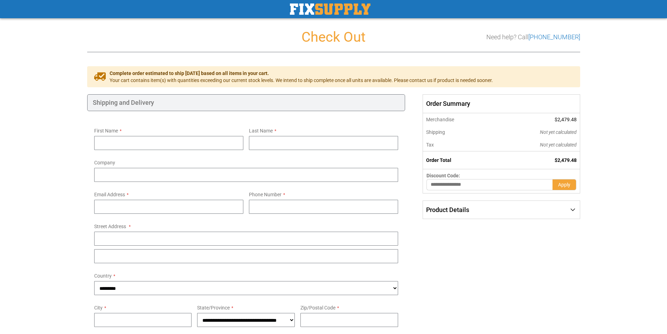 The width and height of the screenshot is (667, 334). I want to click on span: Your cart contains item(s) with quantities exceeding our current stock levels. We intend to ship ..., so click(301, 80).